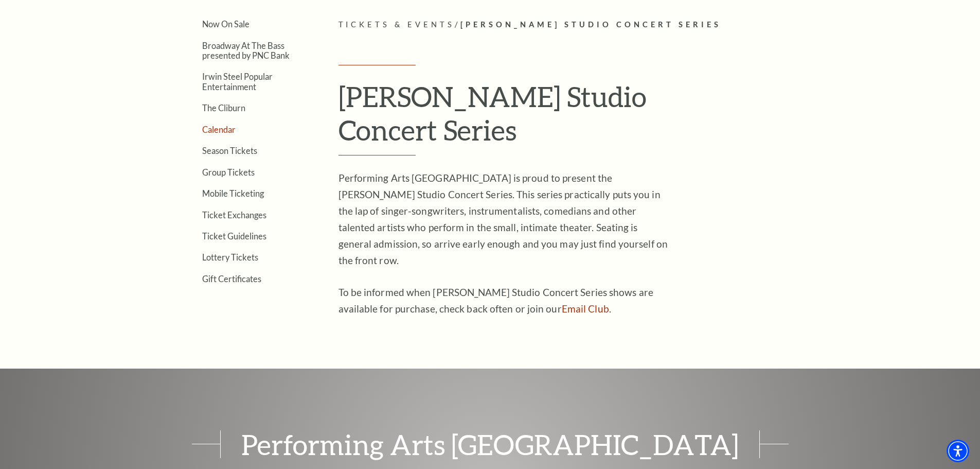 This screenshot has width=980, height=469. Describe the element at coordinates (246, 50) in the screenshot. I see `a: Broadway At The Bass presented by PNC Bank` at that location.